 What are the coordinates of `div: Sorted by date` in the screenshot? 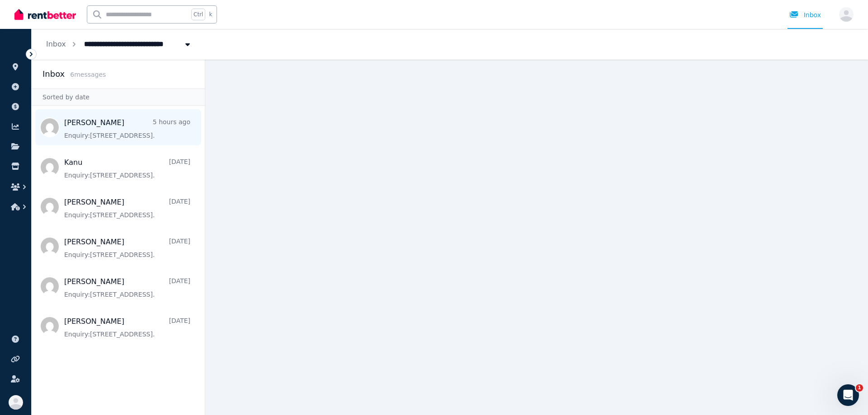 It's located at (118, 97).